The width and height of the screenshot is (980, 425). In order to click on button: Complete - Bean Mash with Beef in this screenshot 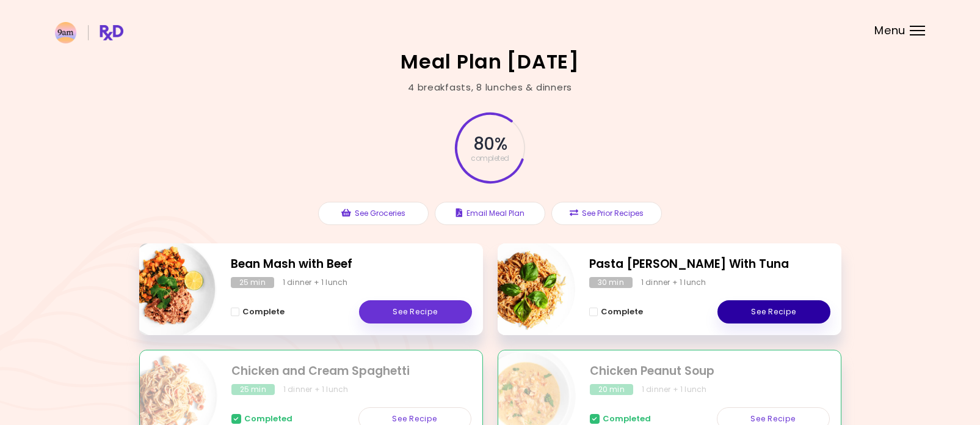, I will do `click(258, 312)`.